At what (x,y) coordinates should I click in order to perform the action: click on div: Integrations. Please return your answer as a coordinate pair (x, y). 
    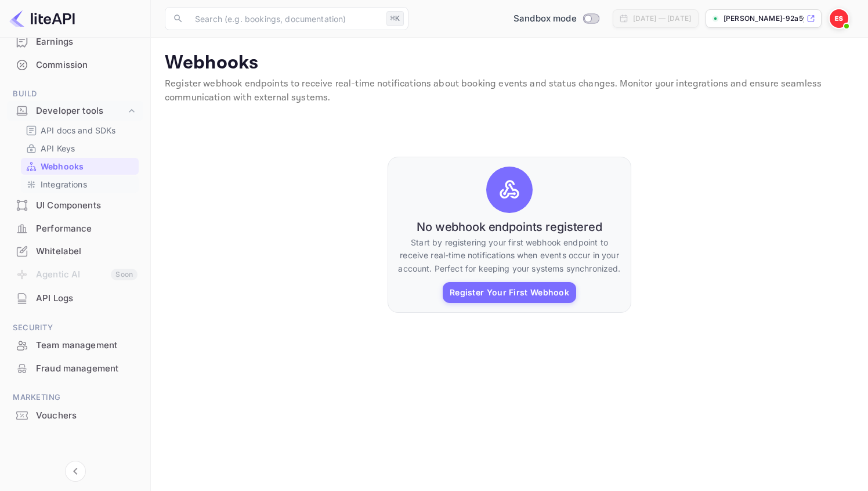
    Looking at the image, I should click on (79, 184).